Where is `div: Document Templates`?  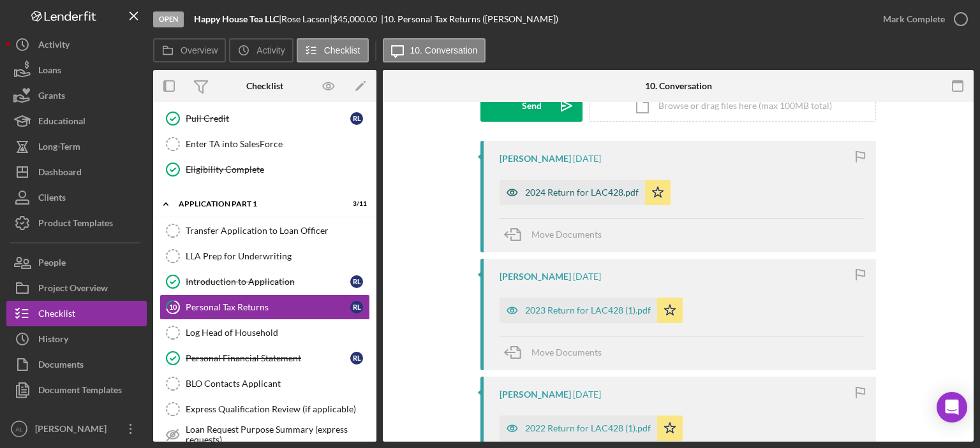
div: Document Templates is located at coordinates (80, 391).